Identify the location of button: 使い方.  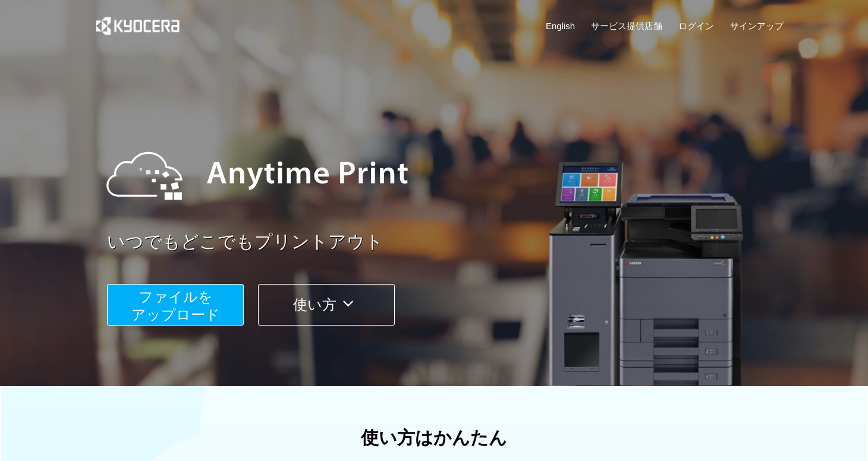
(327, 305).